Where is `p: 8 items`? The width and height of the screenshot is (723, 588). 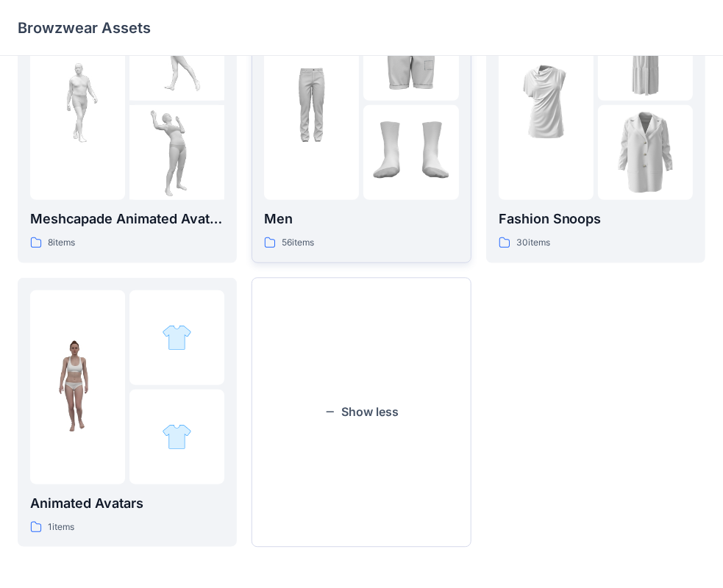
p: 8 items is located at coordinates (61, 242).